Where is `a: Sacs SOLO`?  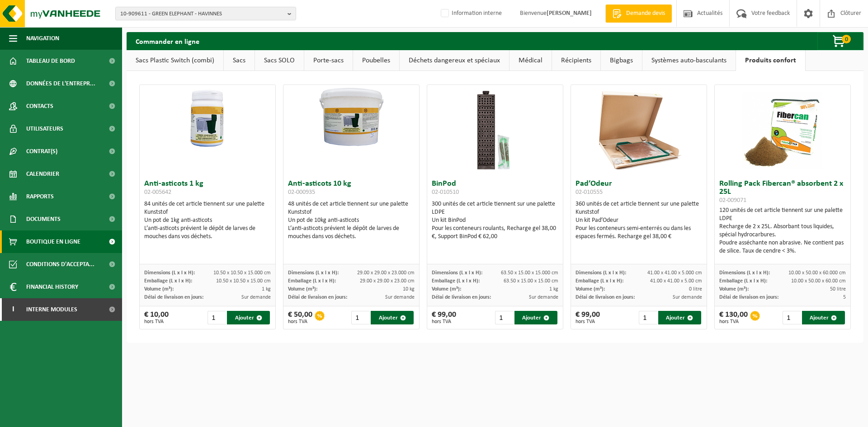 a: Sacs SOLO is located at coordinates (280, 60).